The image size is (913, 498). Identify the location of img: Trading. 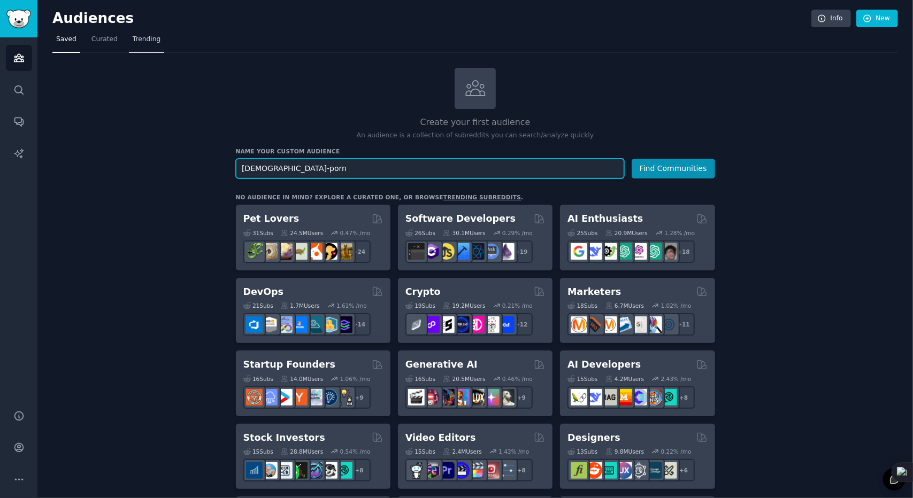
(299, 471).